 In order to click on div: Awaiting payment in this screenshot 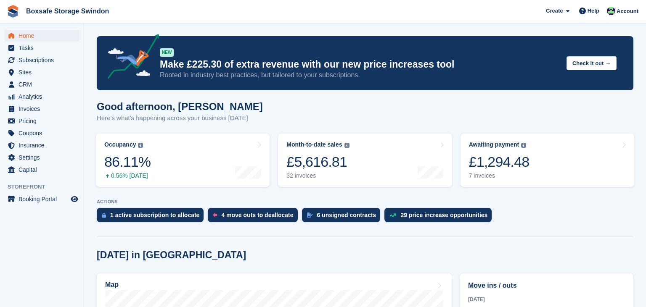, I will do `click(494, 145)`.